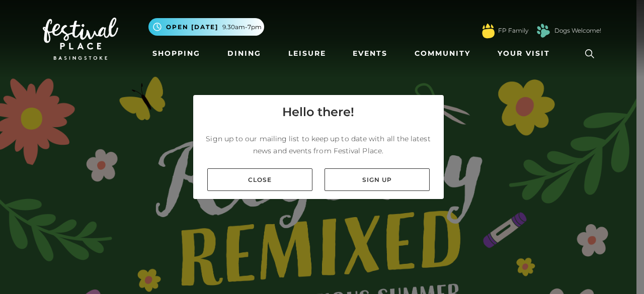  Describe the element at coordinates (377, 180) in the screenshot. I see `a: Sign up` at that location.